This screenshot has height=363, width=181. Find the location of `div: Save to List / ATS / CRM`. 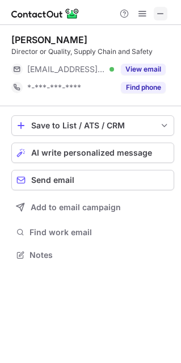

div: Save to List / ATS / CRM is located at coordinates (92, 125).